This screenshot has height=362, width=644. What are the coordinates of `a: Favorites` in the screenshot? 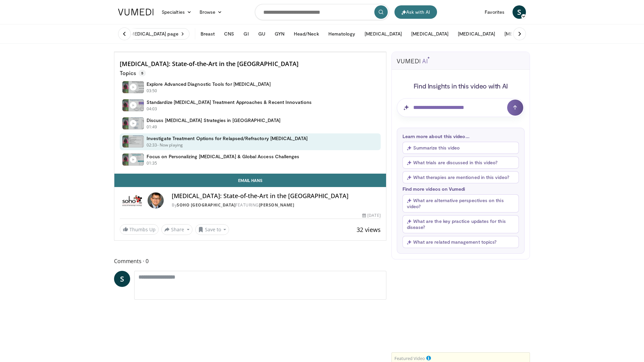 It's located at (494, 12).